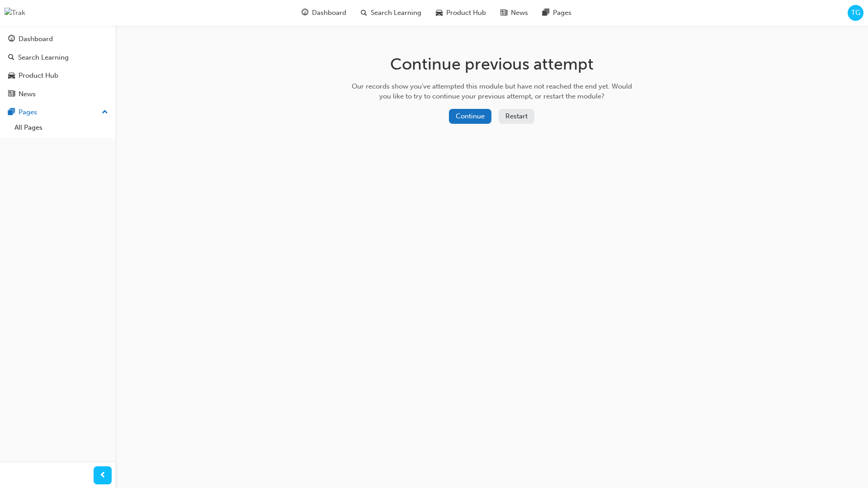  What do you see at coordinates (58, 76) in the screenshot?
I see `a: Product Hub` at bounding box center [58, 76].